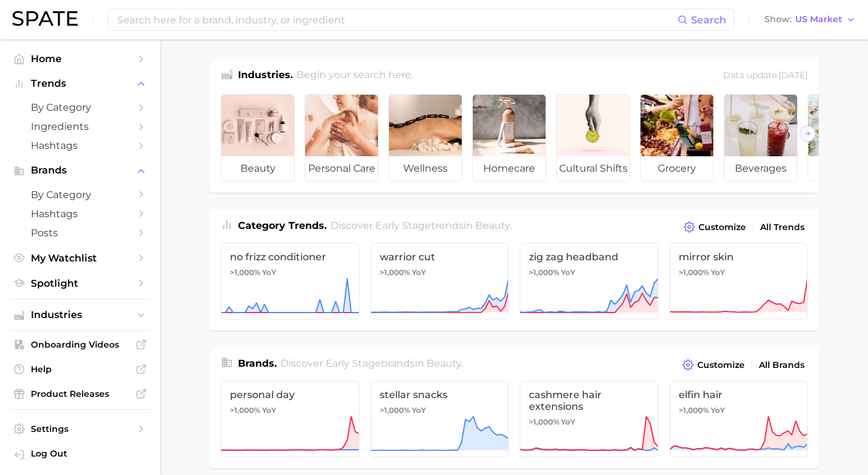  I want to click on button: Trends, so click(80, 84).